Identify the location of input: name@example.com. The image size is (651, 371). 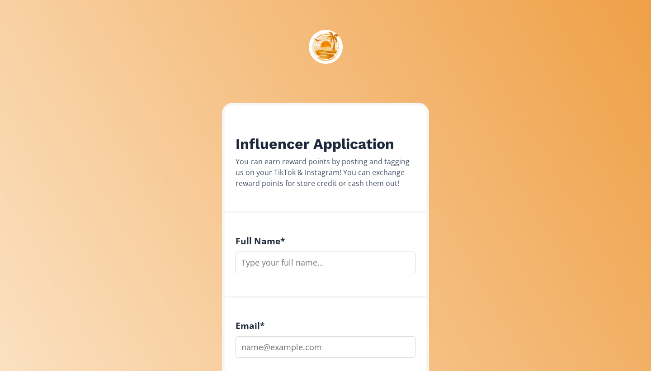
(326, 347).